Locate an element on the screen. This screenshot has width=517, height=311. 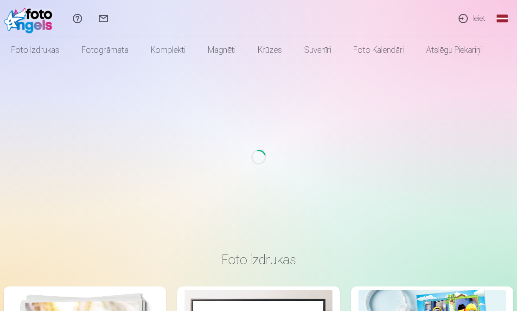
a: Suvenīri is located at coordinates (317, 50).